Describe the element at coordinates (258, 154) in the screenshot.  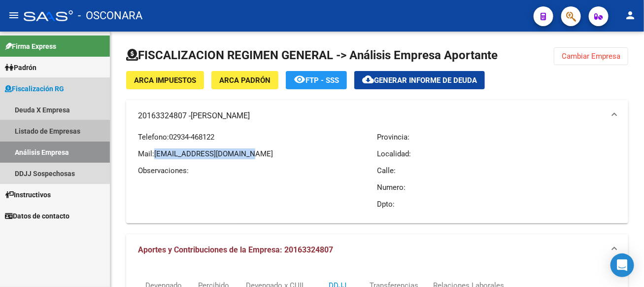
I see `p: Mail:` at that location.